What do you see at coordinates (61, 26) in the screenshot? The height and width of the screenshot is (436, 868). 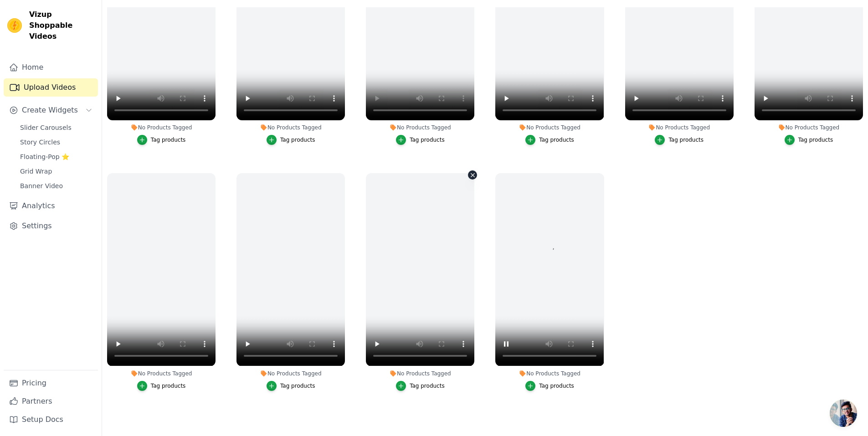 I see `span: Vizup Shoppable Videos` at bounding box center [61, 26].